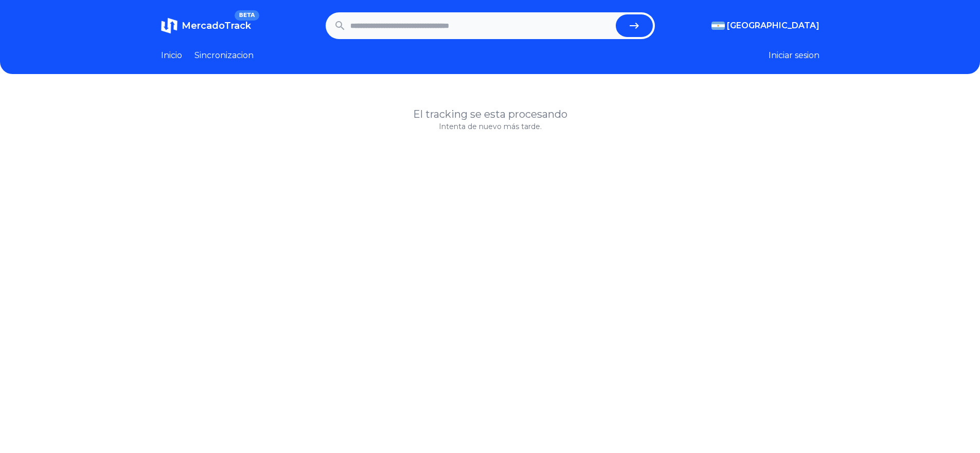  I want to click on span: BETA, so click(246, 16).